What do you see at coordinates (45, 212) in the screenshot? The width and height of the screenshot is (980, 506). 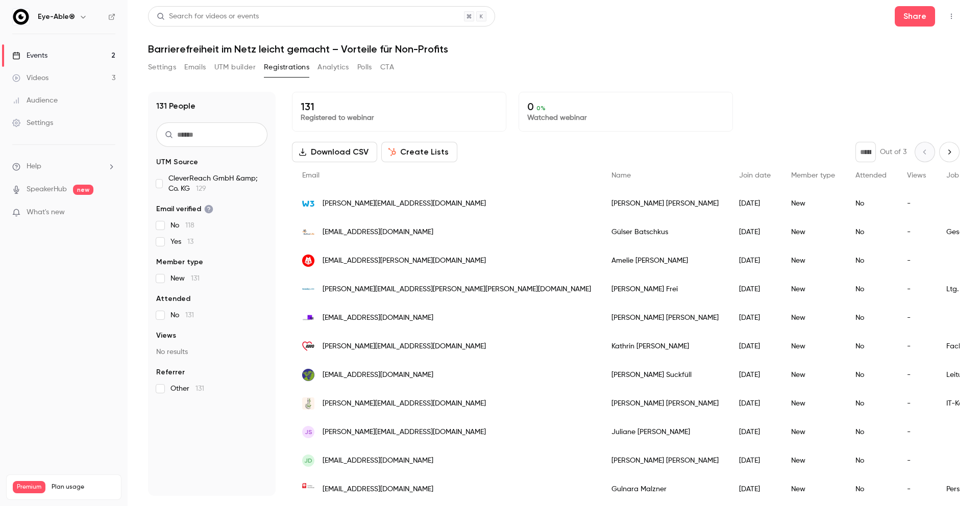 I see `span: What's new` at bounding box center [45, 212].